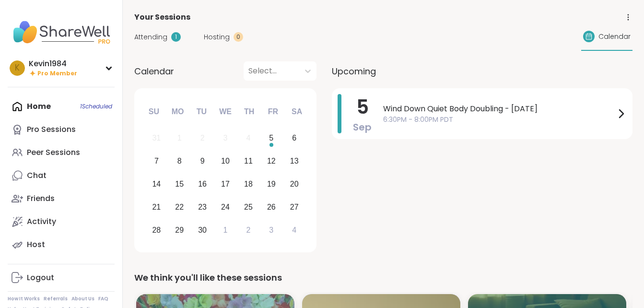 The width and height of the screenshot is (644, 308). What do you see at coordinates (294, 230) in the screenshot?
I see `div: Choose Saturday, October 4th, 2025` at bounding box center [294, 230].